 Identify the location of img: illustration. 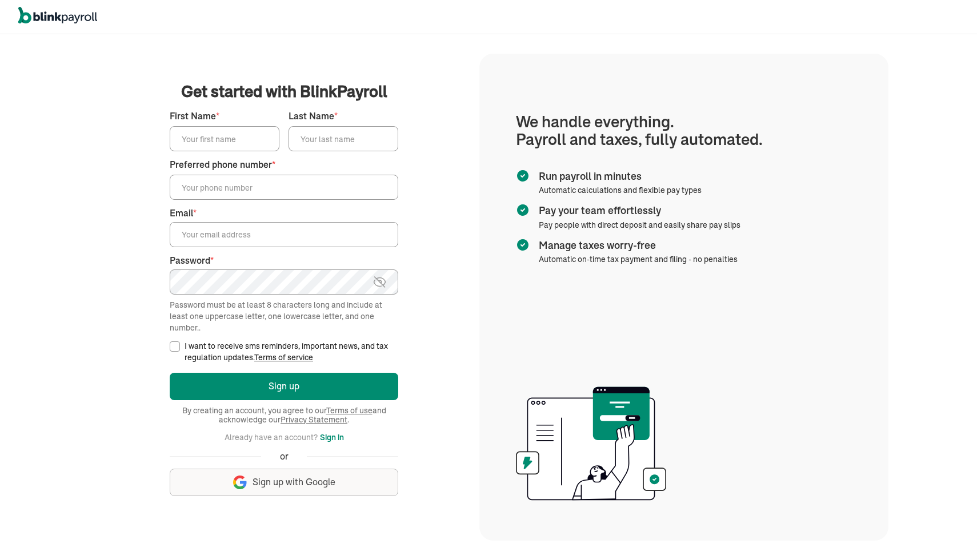
(590, 443).